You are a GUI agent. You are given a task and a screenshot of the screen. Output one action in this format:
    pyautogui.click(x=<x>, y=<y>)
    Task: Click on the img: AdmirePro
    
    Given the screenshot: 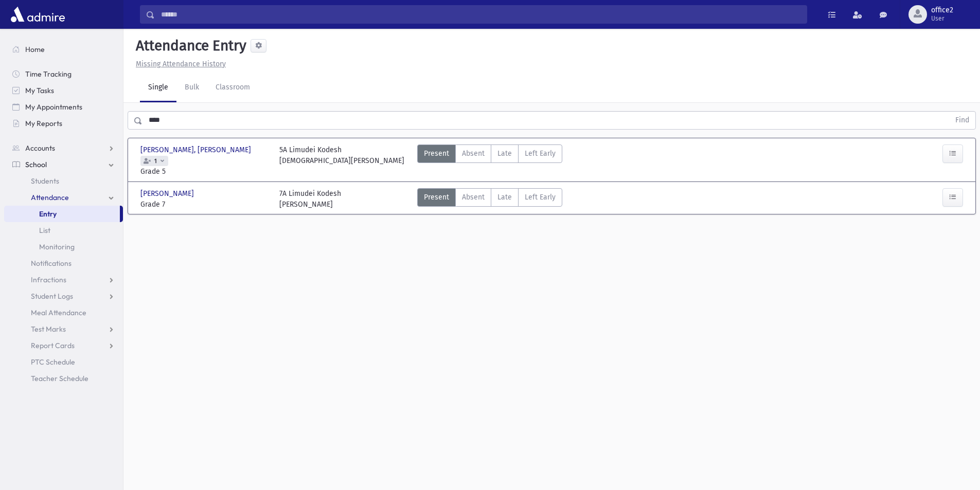 What is the action you would take?
    pyautogui.click(x=38, y=14)
    